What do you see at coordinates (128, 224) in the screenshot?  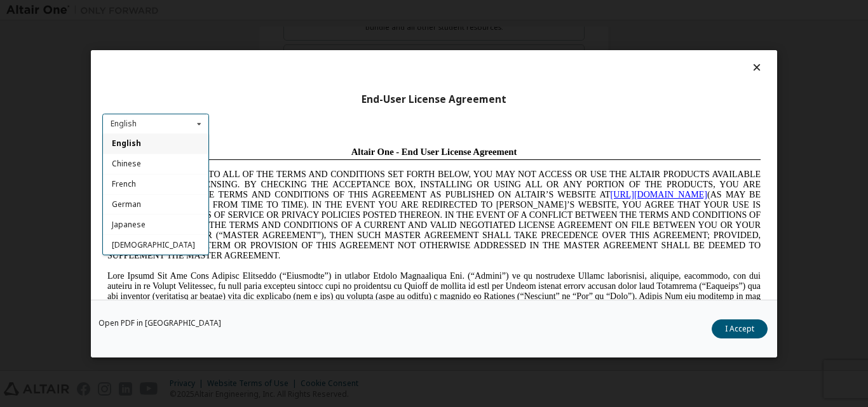 I see `span: Japanese` at bounding box center [128, 224].